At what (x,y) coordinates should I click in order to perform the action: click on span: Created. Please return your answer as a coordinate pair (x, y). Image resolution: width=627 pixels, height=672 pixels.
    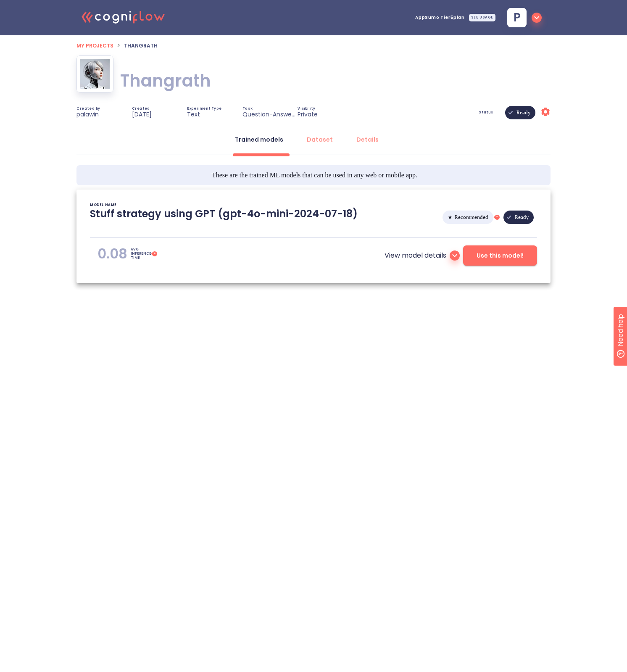
    Looking at the image, I should click on (141, 109).